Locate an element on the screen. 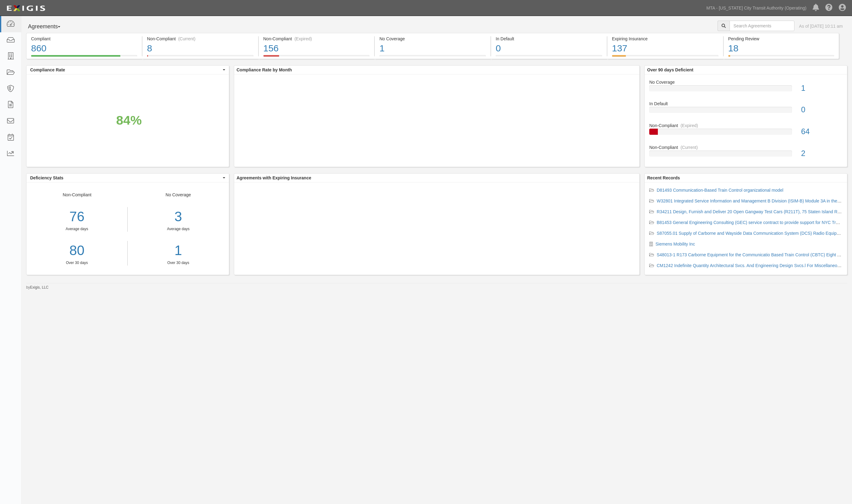  span: Deficiency Stats is located at coordinates (125, 178).